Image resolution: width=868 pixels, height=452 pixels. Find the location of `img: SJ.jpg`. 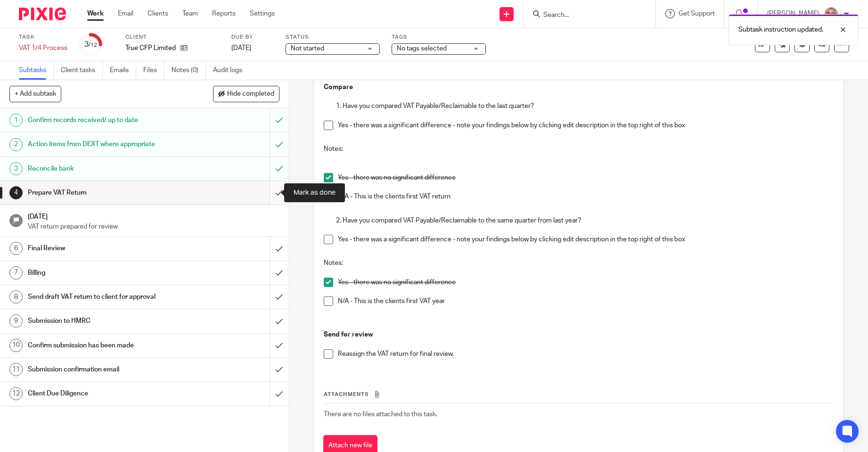

img: SJ.jpg is located at coordinates (832, 14).